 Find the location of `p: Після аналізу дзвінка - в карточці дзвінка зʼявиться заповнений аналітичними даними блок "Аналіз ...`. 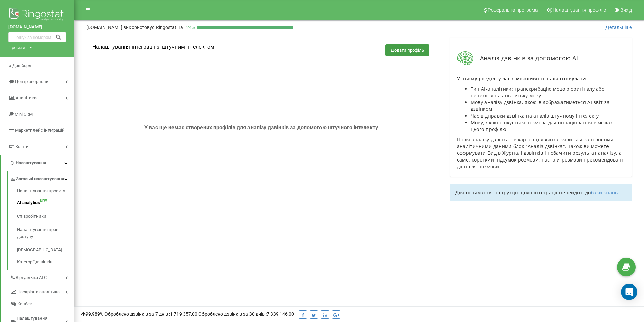

p: Після аналізу дзвінка - в карточці дзвінка зʼявиться заповнений аналітичними даними блок "Аналіз ... is located at coordinates (541, 153).